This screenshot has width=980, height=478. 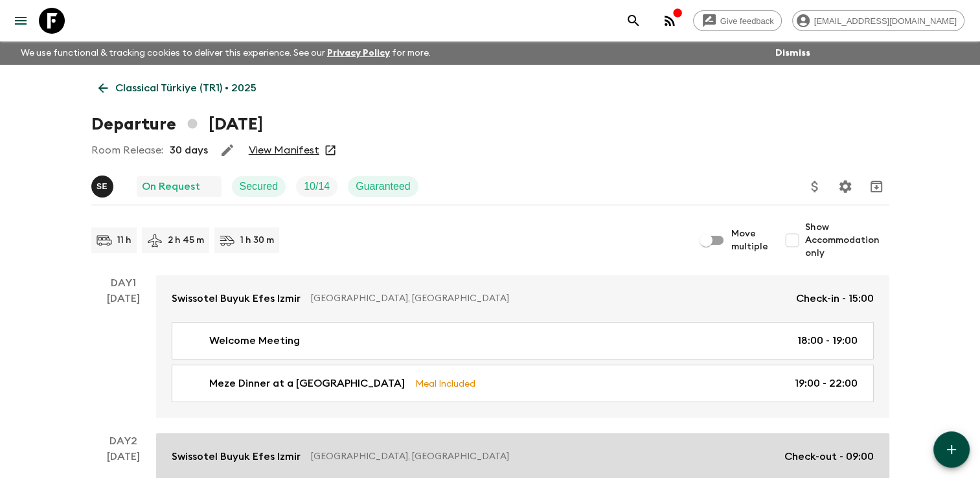 What do you see at coordinates (127, 151) in the screenshot?
I see `p: Room Release:` at bounding box center [127, 151].